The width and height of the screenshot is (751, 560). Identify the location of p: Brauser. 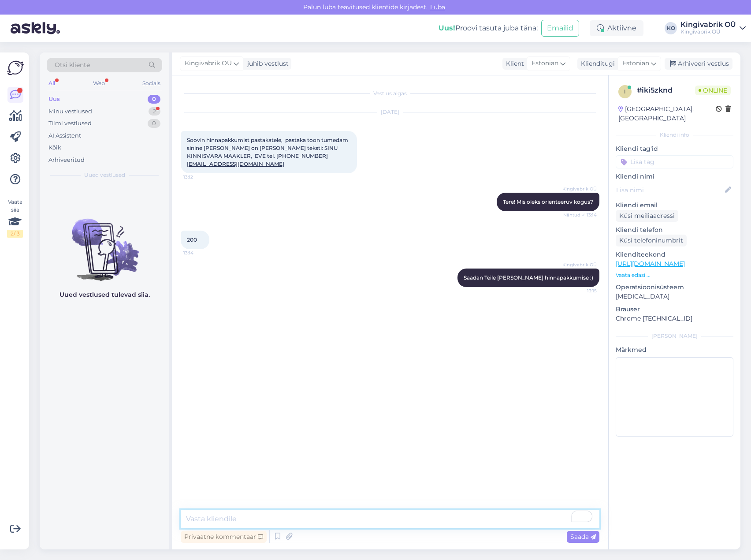
(674, 309).